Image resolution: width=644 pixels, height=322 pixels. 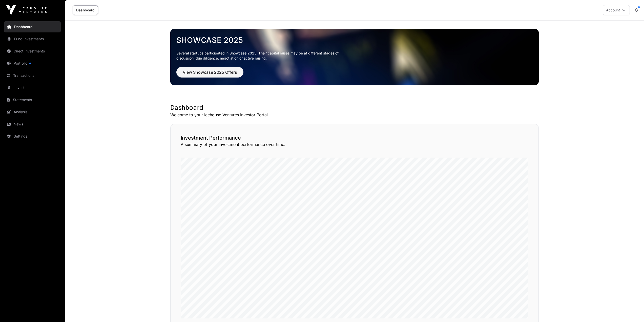 What do you see at coordinates (616, 10) in the screenshot?
I see `button: Account` at bounding box center [616, 10].